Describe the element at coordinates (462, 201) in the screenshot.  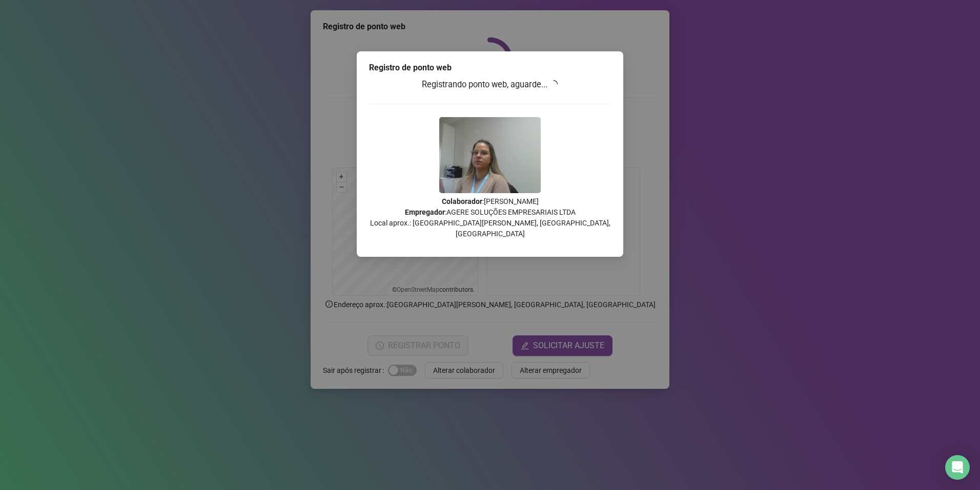
I see `strong: Colaborador` at that location.